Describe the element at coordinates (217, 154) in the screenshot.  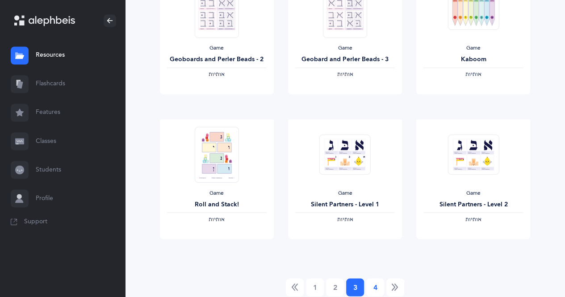
I see `img: Roll_and_Stack_thumbnail_1579803903.png` at that location.